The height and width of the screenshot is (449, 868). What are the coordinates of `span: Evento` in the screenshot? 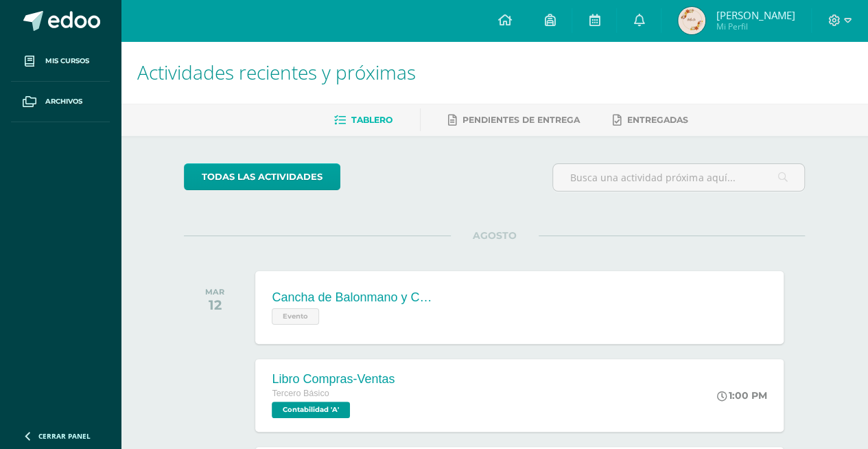 It's located at (295, 317).